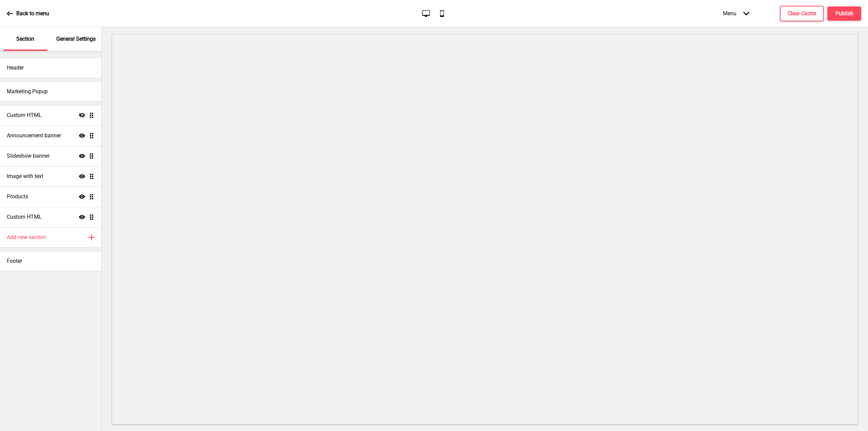  What do you see at coordinates (844, 13) in the screenshot?
I see `button: Publish` at bounding box center [844, 13].